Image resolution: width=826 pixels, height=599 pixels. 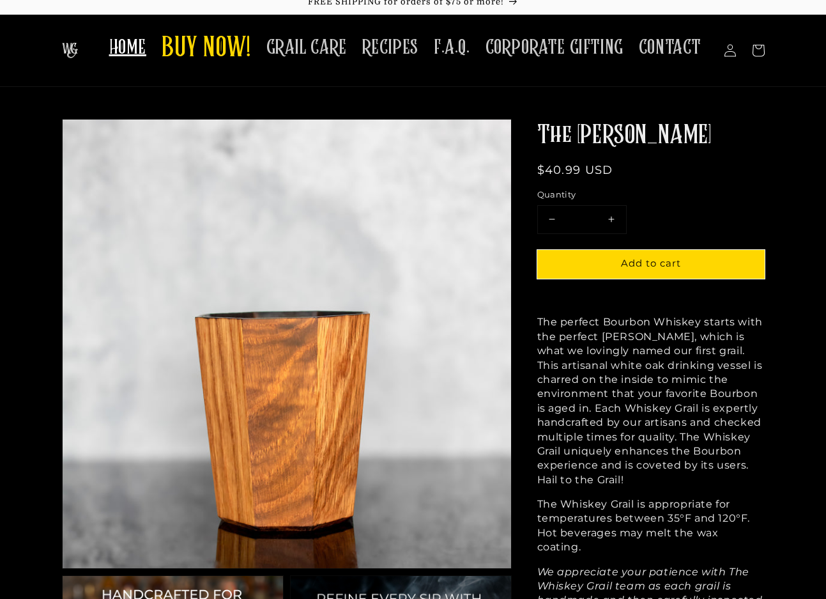 What do you see at coordinates (644, 525) in the screenshot?
I see `span: The Whiskey Grail is appropriate for temperatures between 35°F and 120°F. Hot beverages may melt ...` at bounding box center [644, 525].